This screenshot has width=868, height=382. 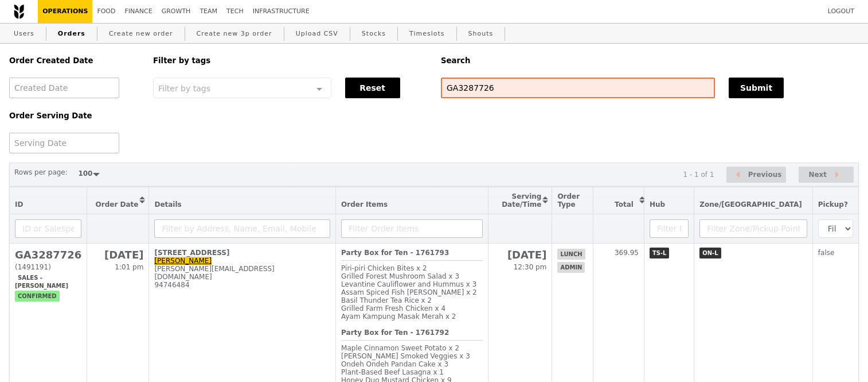 I want to click on a: Users, so click(x=24, y=34).